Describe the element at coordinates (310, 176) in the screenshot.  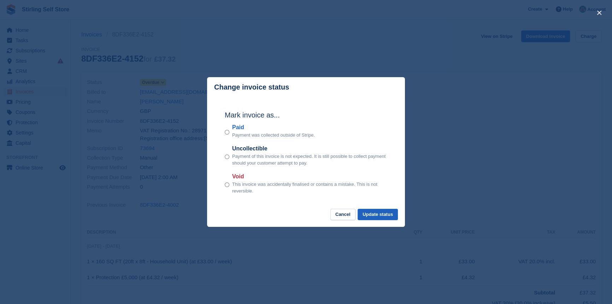
I see `label: Void` at that location.